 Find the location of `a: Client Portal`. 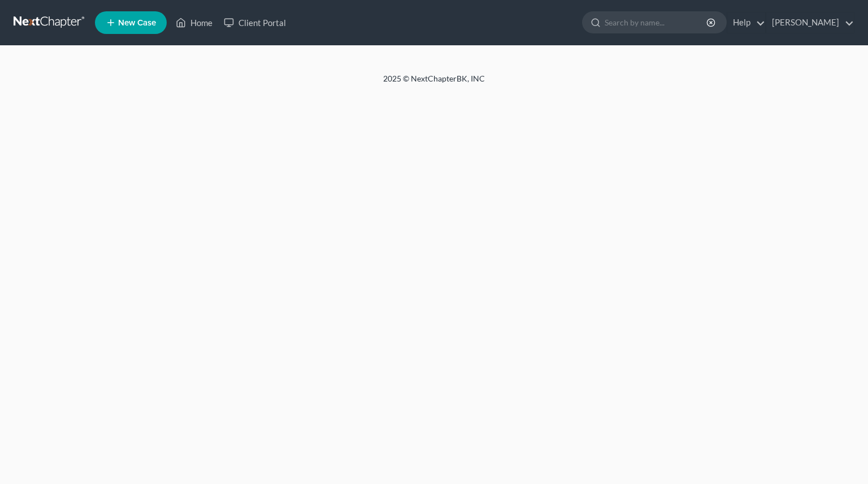

a: Client Portal is located at coordinates (255, 23).